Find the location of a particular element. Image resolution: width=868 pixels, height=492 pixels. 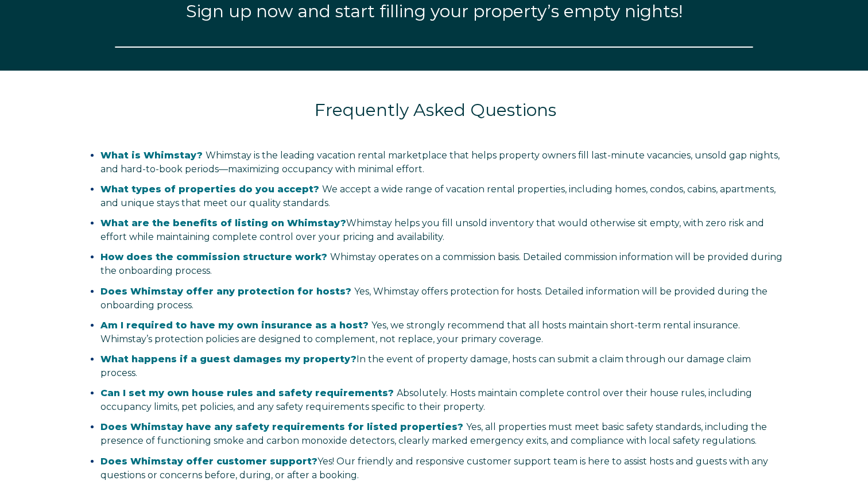

span: How does the commission structure work? is located at coordinates (214, 256).